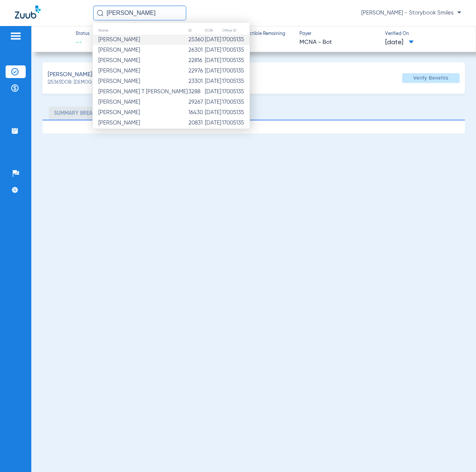  I want to click on span: Status, so click(82, 35).